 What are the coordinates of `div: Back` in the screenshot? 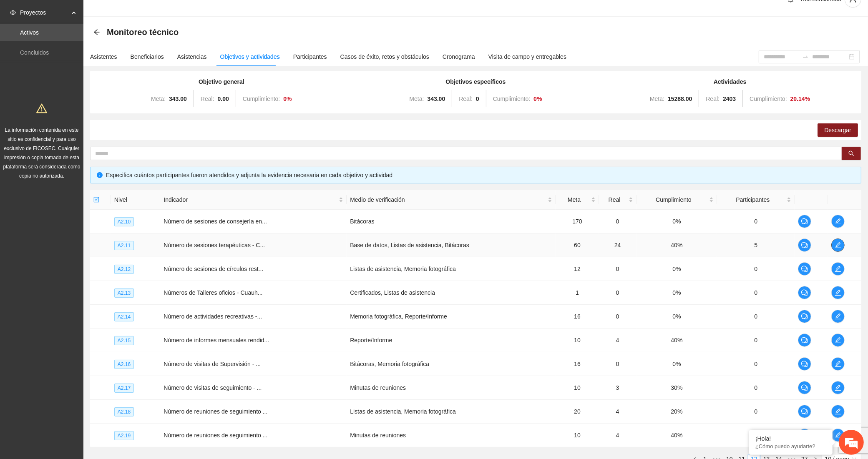 It's located at (97, 32).